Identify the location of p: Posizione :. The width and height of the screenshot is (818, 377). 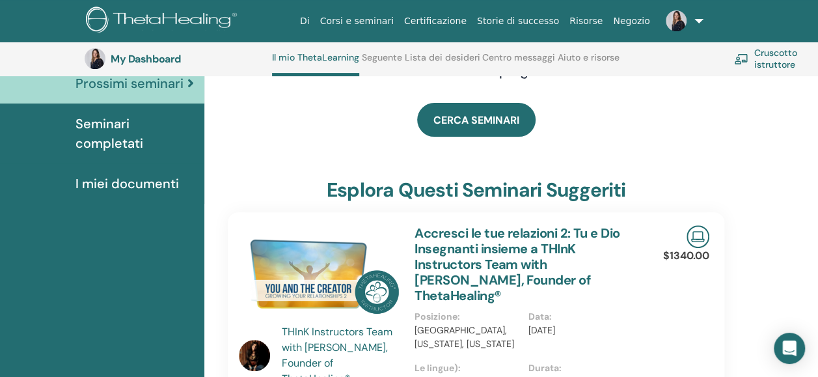
(467, 316).